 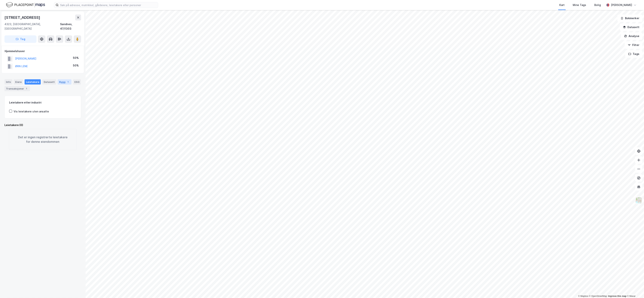 What do you see at coordinates (617, 296) in the screenshot?
I see `a: Improve this map` at bounding box center [617, 296].